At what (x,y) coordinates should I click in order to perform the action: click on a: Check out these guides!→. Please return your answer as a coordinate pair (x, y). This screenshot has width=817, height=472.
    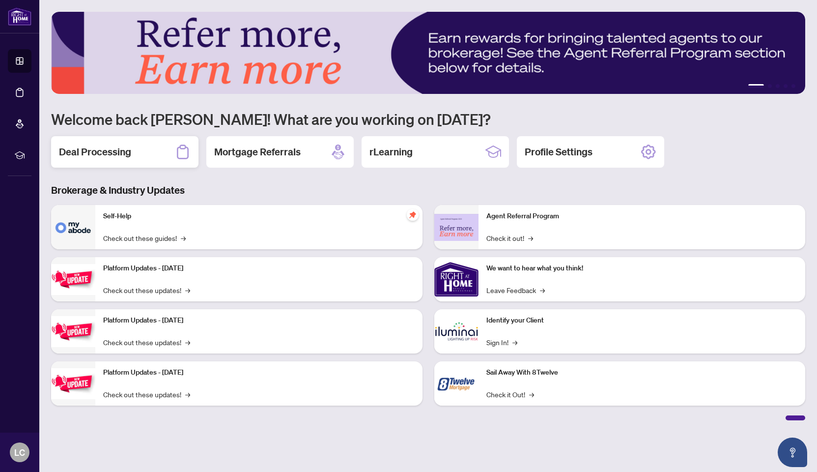
    Looking at the image, I should click on (145, 238).